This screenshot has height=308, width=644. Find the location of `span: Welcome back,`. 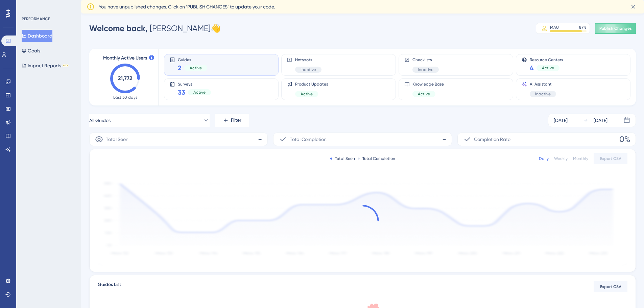

span: Welcome back, is located at coordinates (118, 28).